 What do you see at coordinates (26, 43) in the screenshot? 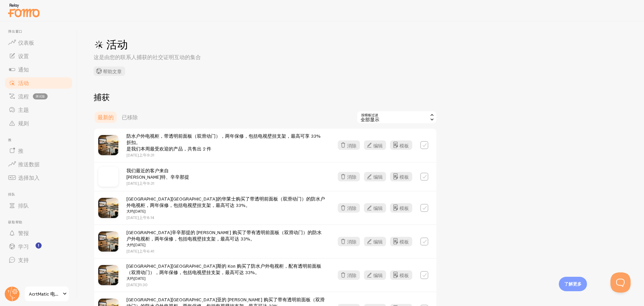
I see `font: 仪表板` at bounding box center [26, 43].